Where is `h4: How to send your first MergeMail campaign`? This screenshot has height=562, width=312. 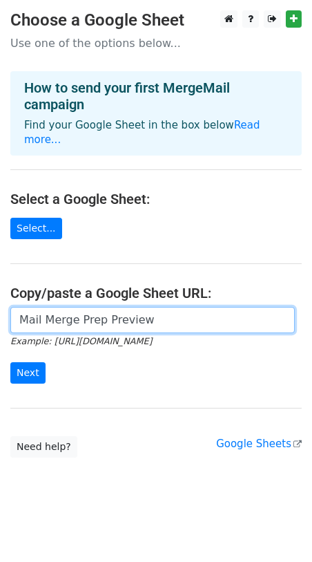
h4: How to send your first MergeMail campaign is located at coordinates (156, 96).